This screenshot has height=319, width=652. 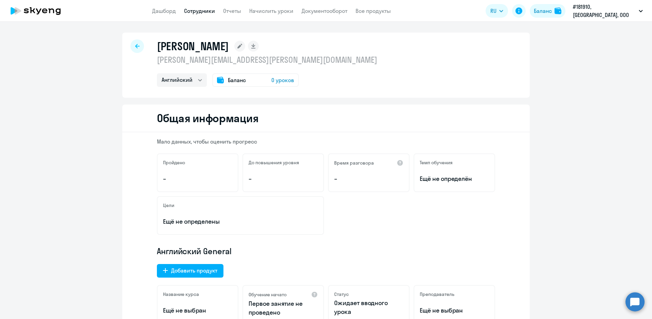 What do you see at coordinates (194, 251) in the screenshot?
I see `span: Английский General` at bounding box center [194, 251].